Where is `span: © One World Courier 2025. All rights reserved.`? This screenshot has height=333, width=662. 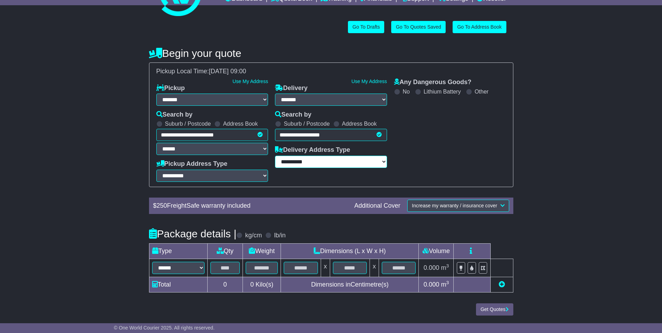 span: © One World Courier 2025. All rights reserved. is located at coordinates (164, 328).